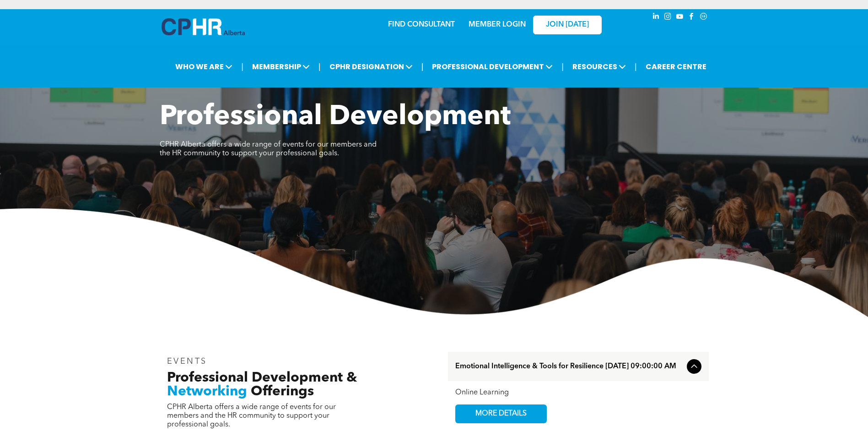  What do you see at coordinates (262, 378) in the screenshot?
I see `span: Professional Development &` at bounding box center [262, 378].